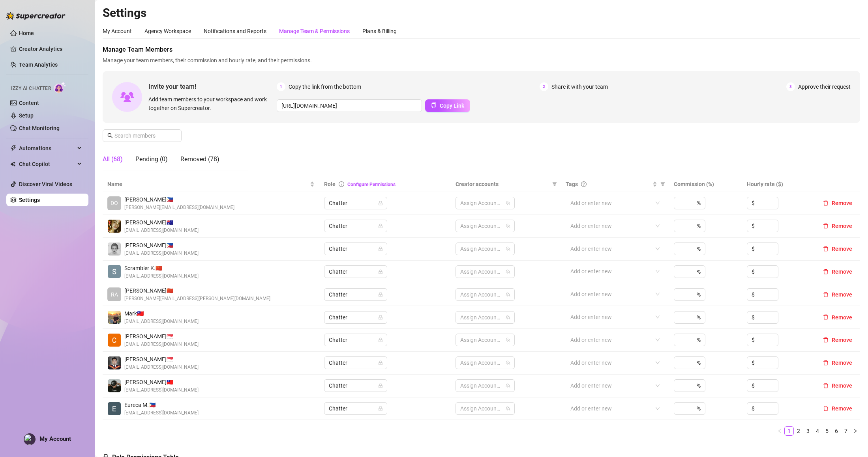 This screenshot has width=868, height=457. Describe the element at coordinates (855, 431) in the screenshot. I see `button: right` at that location.